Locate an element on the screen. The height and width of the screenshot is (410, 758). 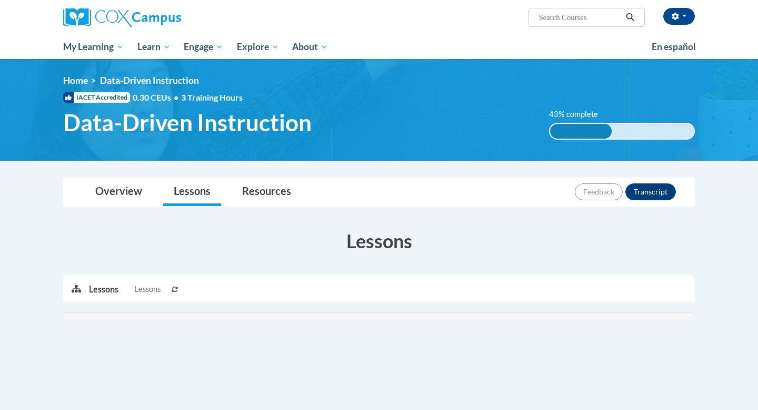
a: Home is located at coordinates (75, 80).